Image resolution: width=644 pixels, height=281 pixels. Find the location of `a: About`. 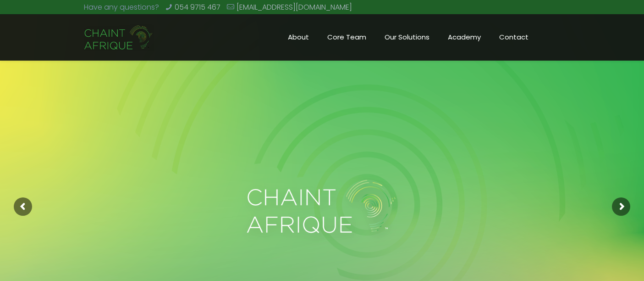

a: About is located at coordinates (298, 37).